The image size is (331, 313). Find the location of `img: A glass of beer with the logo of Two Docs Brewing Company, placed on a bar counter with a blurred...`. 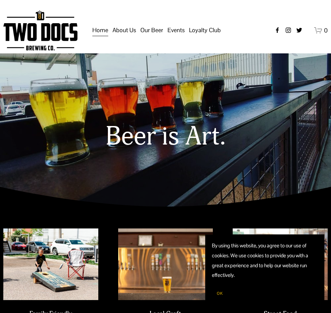

img: A glass of beer with the logo of Two Docs Brewing Company, placed on a bar counter with a blurred... is located at coordinates (166, 264).